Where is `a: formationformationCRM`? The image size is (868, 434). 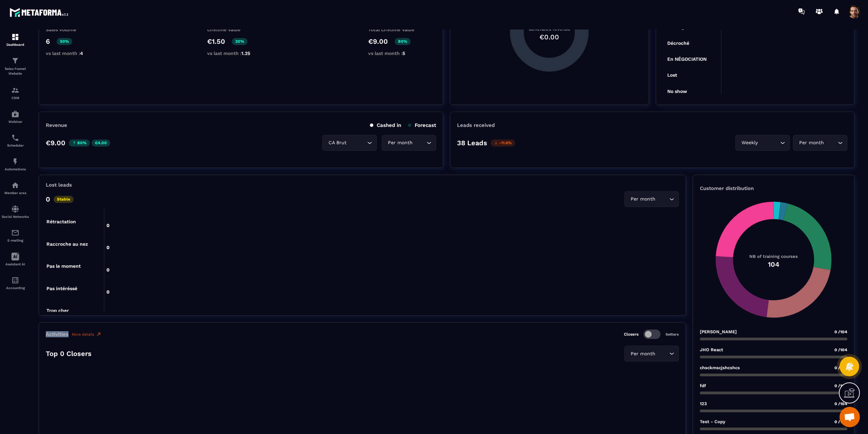 a: formationformationCRM is located at coordinates (15, 93).